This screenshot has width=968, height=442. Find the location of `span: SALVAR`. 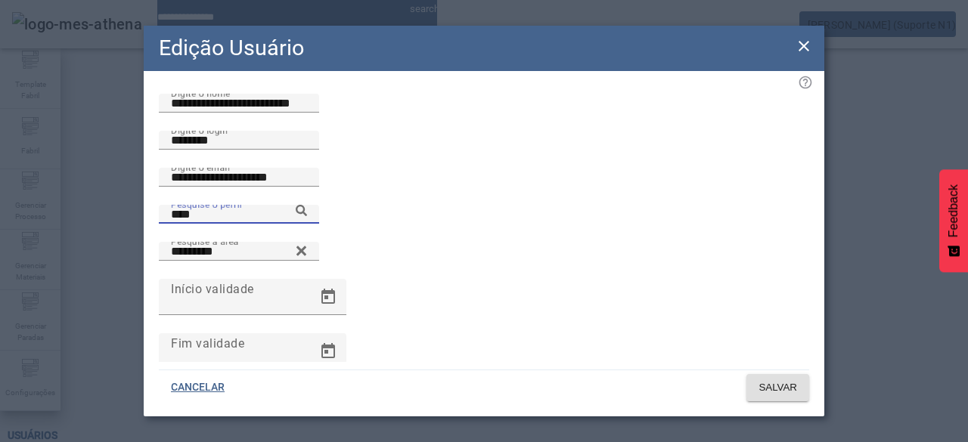

span: SALVAR is located at coordinates (777, 388).